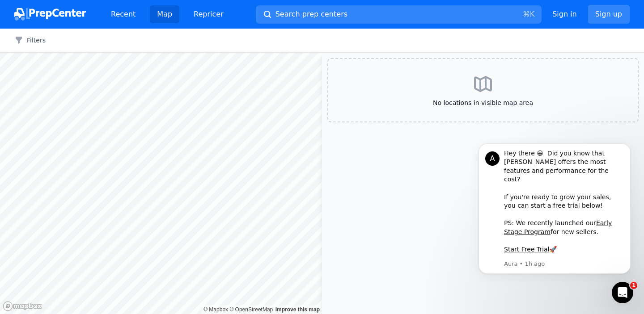  Describe the element at coordinates (50, 14) in the screenshot. I see `img: PrepCenter` at that location.